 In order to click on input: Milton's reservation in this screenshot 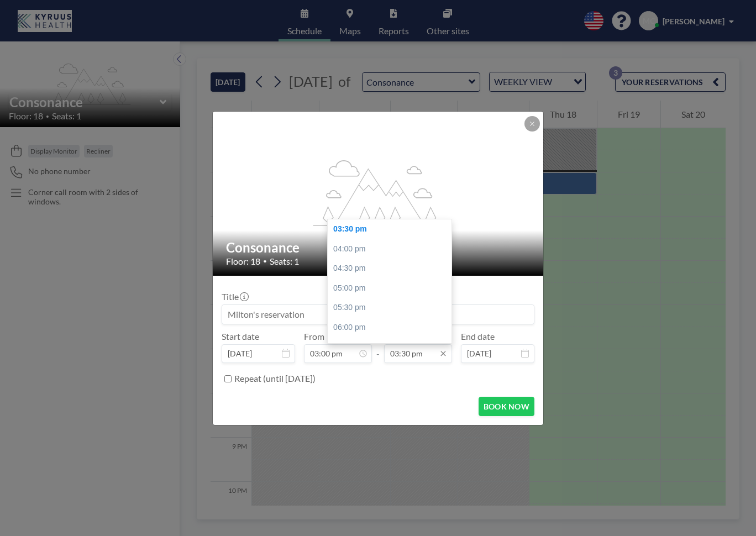, I will do `click(378, 315)`.